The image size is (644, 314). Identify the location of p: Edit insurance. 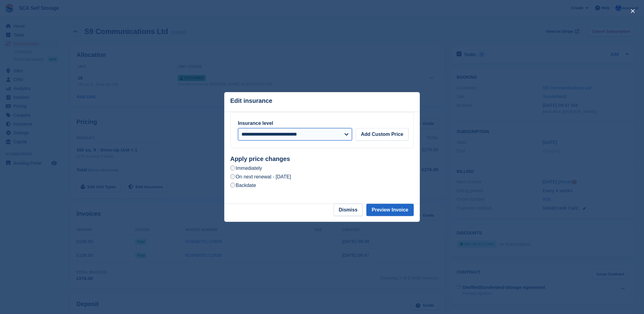
(252, 100).